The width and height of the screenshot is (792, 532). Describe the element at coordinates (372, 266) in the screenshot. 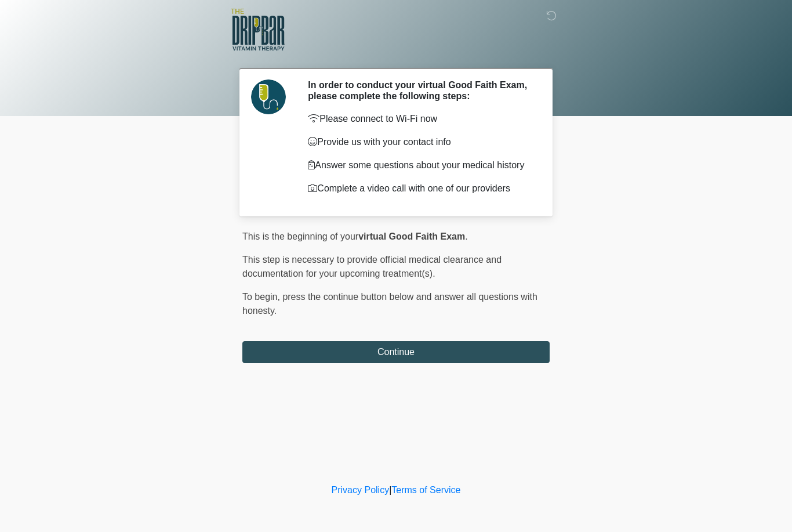

I see `span: This step is necessary to provide official medical clearance and documentation for your upcoming ...` at that location.